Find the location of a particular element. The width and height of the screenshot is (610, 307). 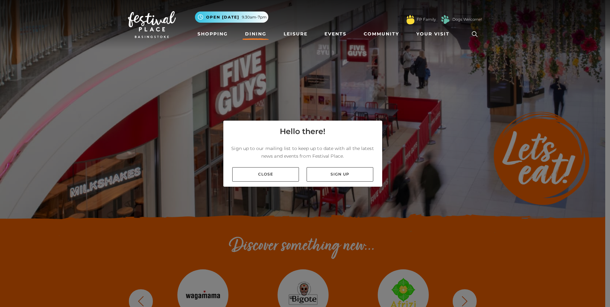

a: FP Family is located at coordinates (426, 19).